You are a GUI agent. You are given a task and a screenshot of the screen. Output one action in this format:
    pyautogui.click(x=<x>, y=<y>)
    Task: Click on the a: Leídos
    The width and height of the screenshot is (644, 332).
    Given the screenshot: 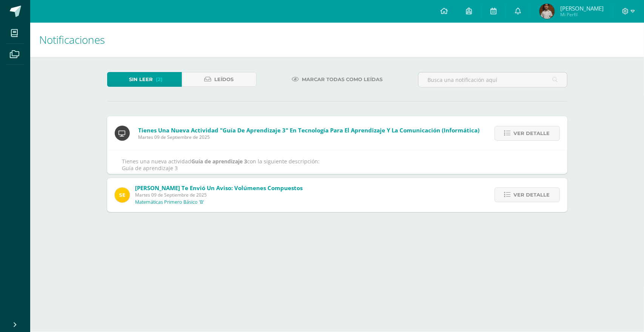 What is the action you would take?
    pyautogui.click(x=220, y=79)
    